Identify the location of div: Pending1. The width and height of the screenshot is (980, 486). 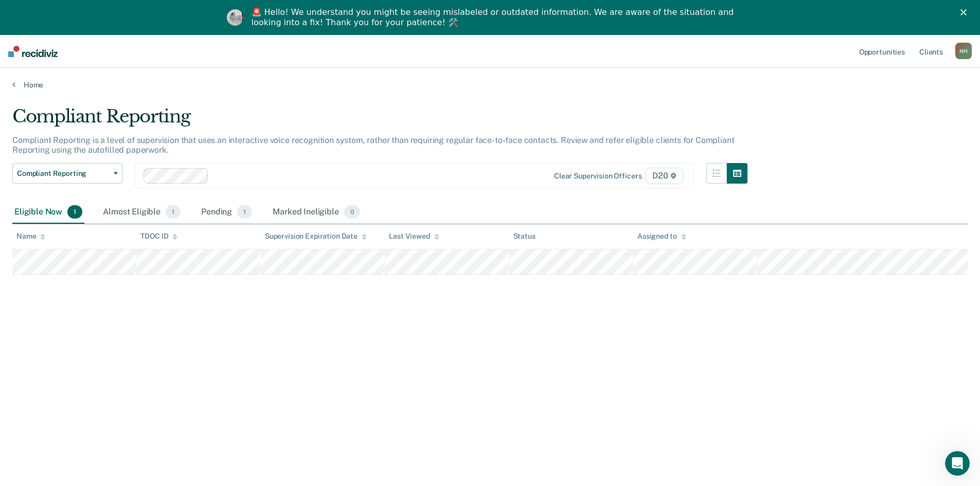
(227, 212).